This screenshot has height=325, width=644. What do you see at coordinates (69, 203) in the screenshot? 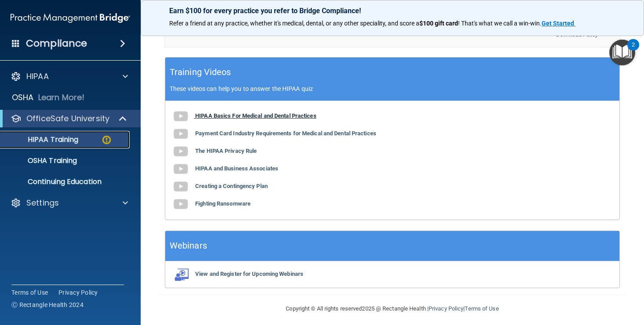
I see `a: Settings` at bounding box center [69, 203].